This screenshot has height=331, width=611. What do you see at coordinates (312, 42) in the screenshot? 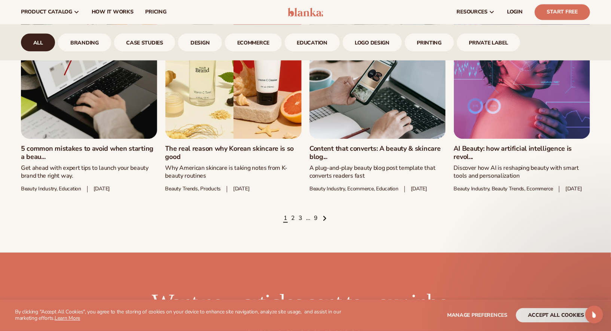
I see `a: Education` at bounding box center [312, 42].